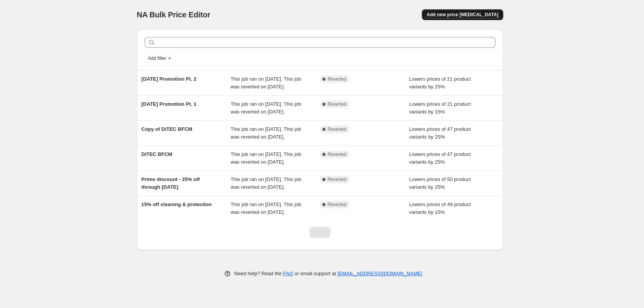  I want to click on span: NA Bulk Price Editor, so click(174, 15).